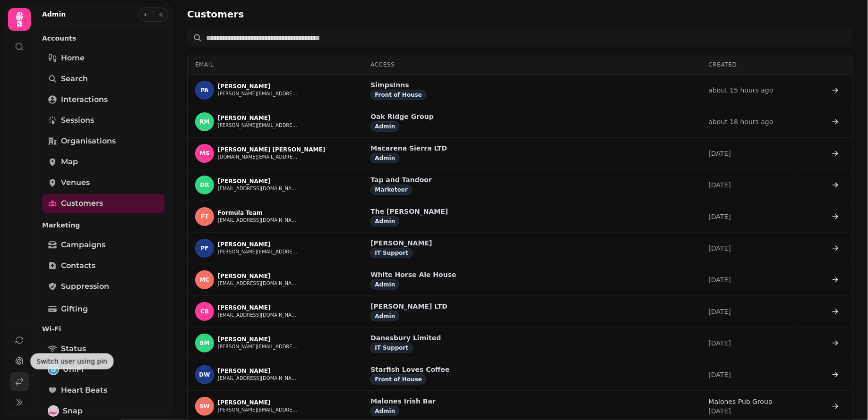  What do you see at coordinates (205, 217) in the screenshot?
I see `span: FT` at bounding box center [205, 217].